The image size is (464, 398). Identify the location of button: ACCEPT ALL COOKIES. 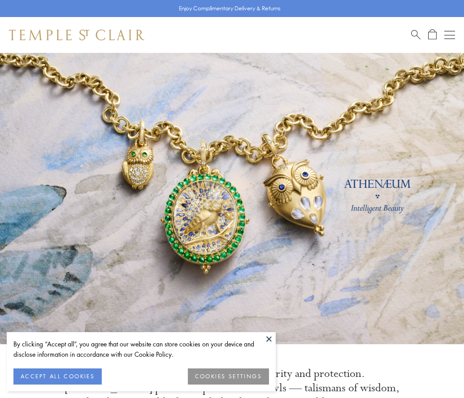
(57, 377).